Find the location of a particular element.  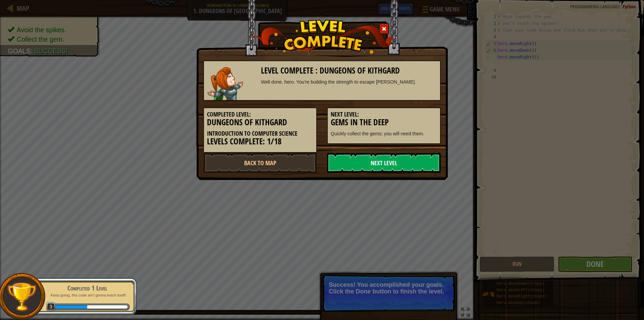

h3: Levels Complete: 1/18 is located at coordinates (260, 141).